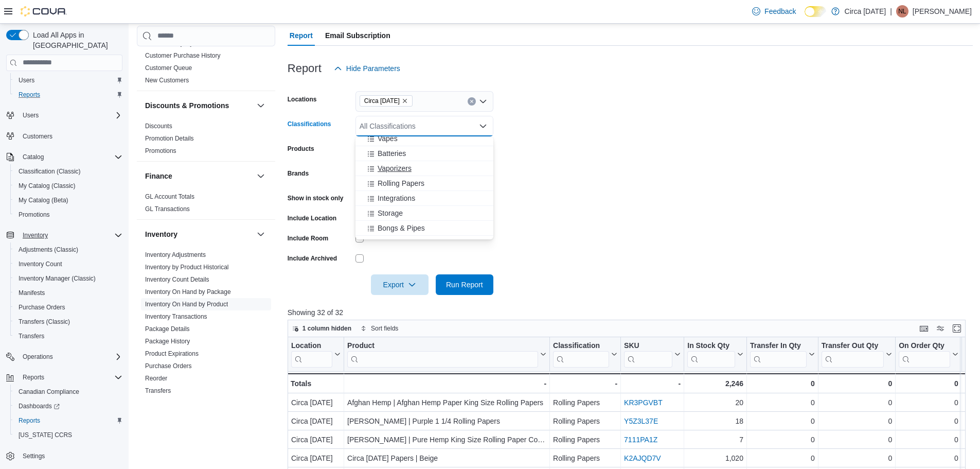 The height and width of the screenshot is (469, 980). I want to click on span: Bongs & Pipes, so click(401, 228).